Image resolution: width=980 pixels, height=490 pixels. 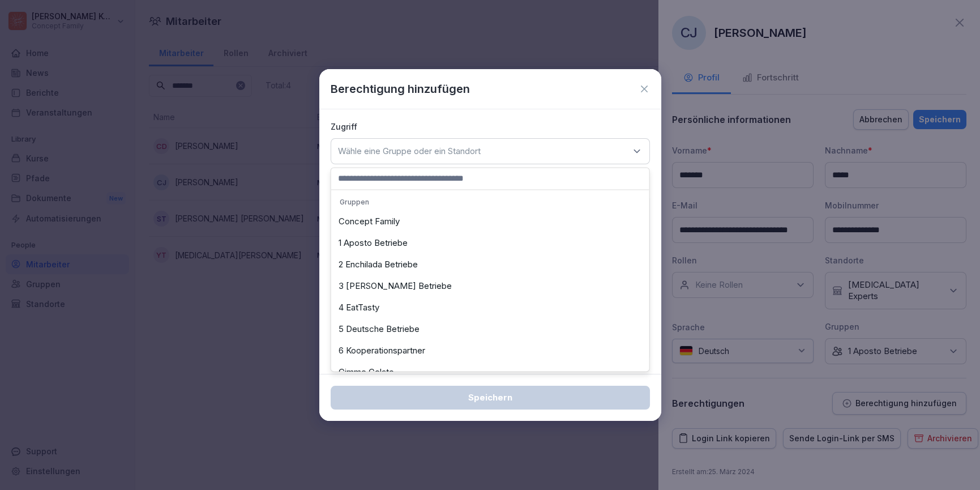 What do you see at coordinates (491, 329) in the screenshot?
I see `div: 5 Deutsche Betriebe` at bounding box center [491, 329].